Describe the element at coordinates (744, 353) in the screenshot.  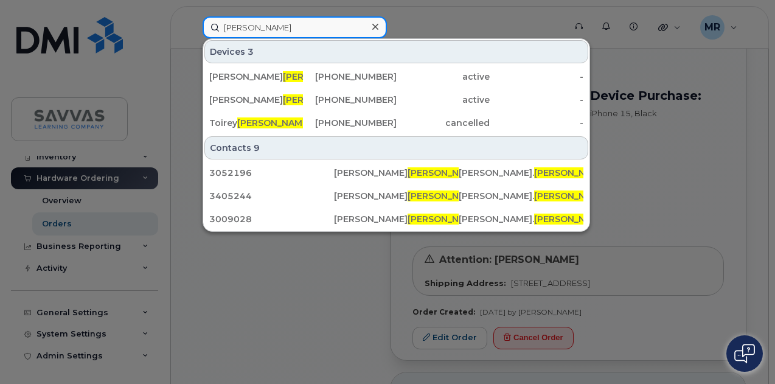
I see `img: Open chat` at that location.